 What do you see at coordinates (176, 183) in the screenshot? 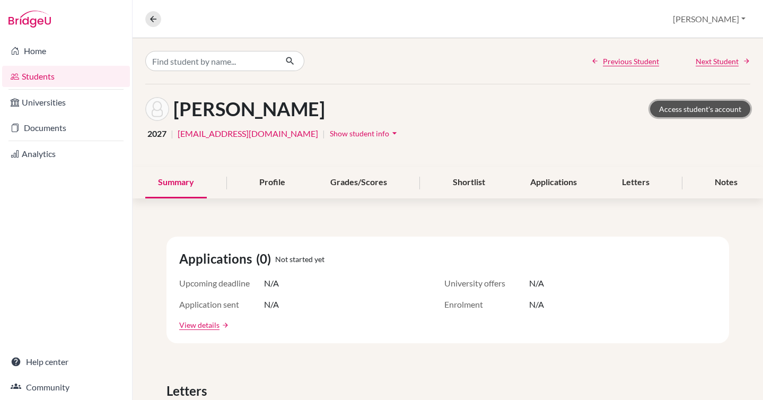
I see `div: Summary` at bounding box center [176, 183].